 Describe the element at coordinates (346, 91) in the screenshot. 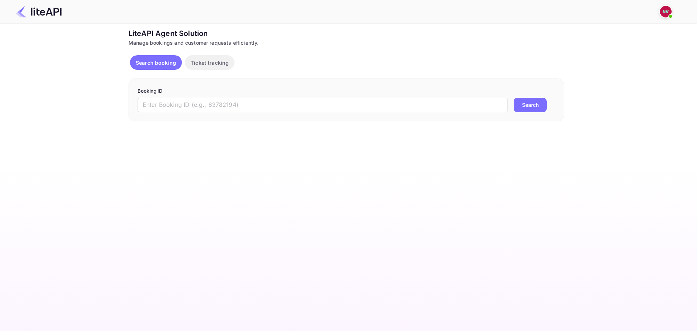

I see `p: Booking ID` at that location.